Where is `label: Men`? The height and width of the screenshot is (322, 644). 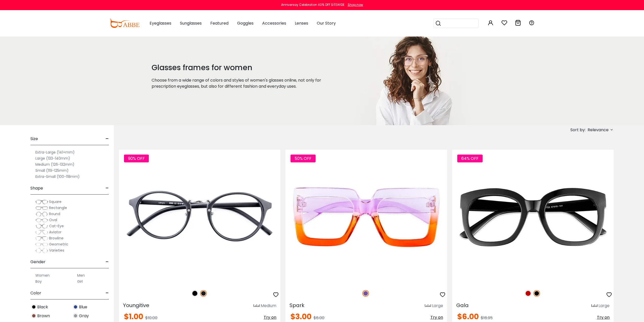
label: Men is located at coordinates (81, 276).